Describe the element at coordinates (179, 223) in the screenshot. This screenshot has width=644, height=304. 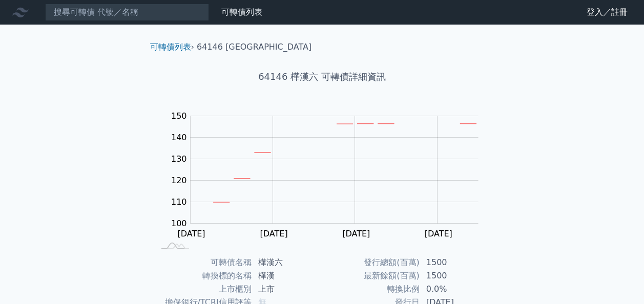
I see `tspan: 100` at that location.